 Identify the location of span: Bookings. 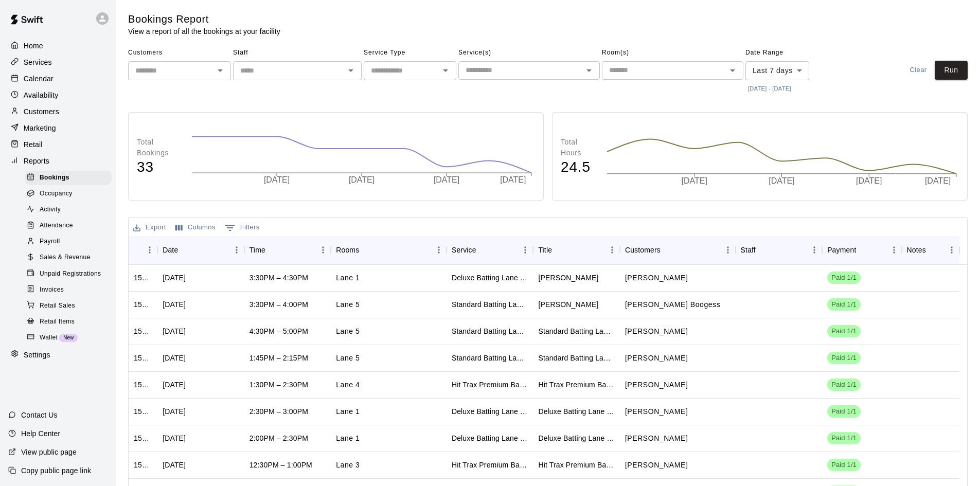
(55, 178).